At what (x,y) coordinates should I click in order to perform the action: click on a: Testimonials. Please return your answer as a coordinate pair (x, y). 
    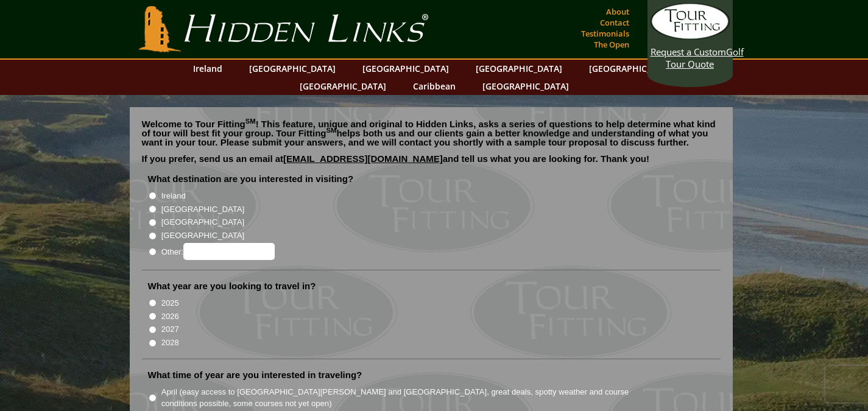
    Looking at the image, I should click on (604, 33).